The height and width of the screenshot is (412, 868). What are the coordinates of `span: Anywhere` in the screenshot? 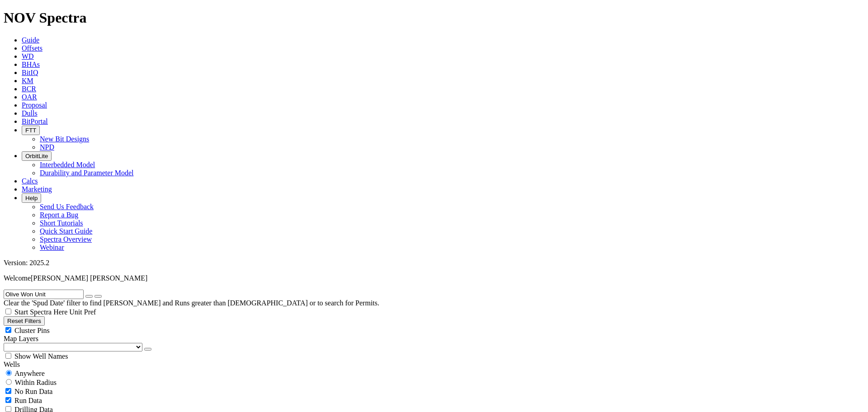 It's located at (30, 373).